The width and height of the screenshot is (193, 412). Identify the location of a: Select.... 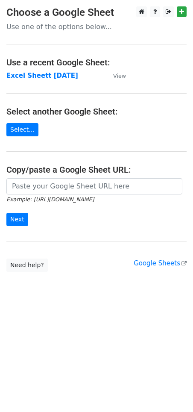
(22, 130).